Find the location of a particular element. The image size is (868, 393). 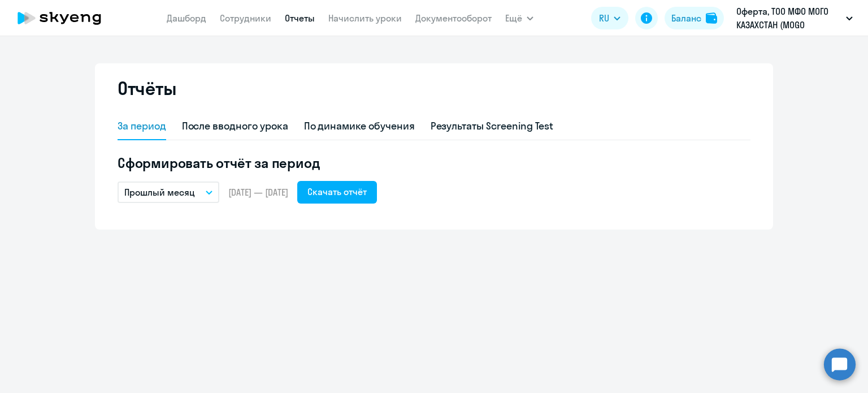

a: Отчеты is located at coordinates (299, 18).